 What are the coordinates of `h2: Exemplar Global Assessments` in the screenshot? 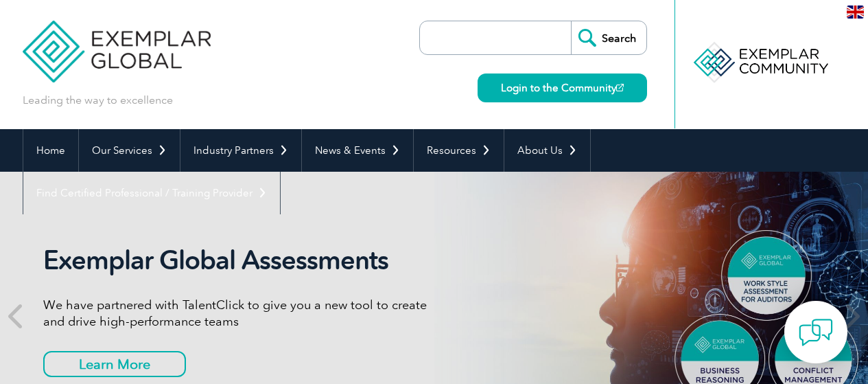 It's located at (239, 260).